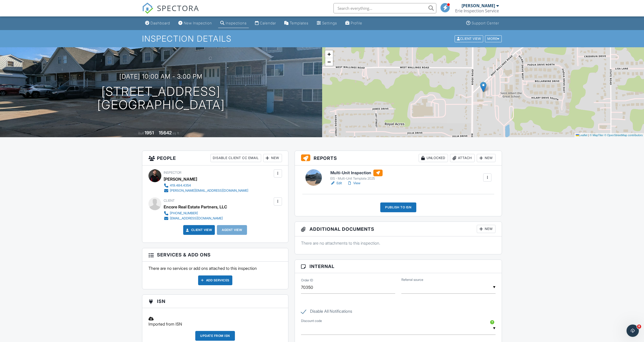 The image size is (644, 342). What do you see at coordinates (327, 23) in the screenshot?
I see `a: Settings` at bounding box center [327, 23].